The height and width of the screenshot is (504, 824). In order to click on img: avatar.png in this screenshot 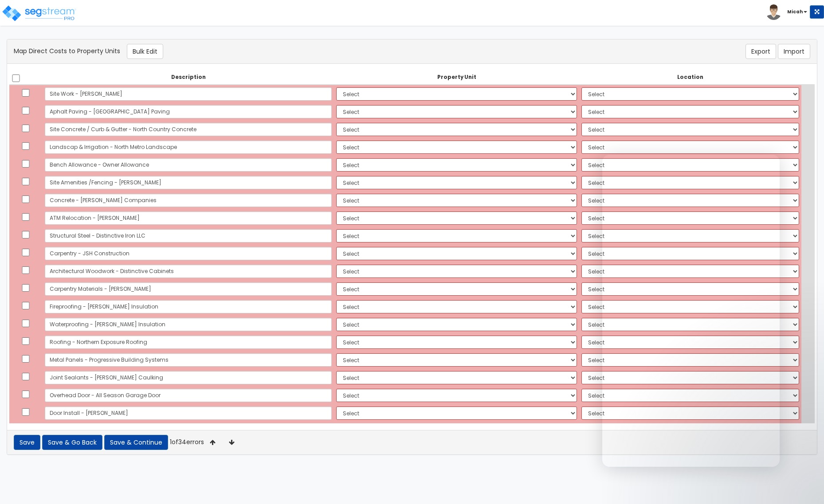, I will do `click(774, 12)`.